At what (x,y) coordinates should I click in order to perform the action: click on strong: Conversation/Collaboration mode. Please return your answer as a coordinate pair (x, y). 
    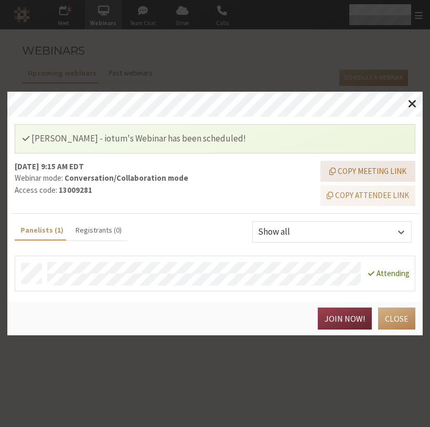
    Looking at the image, I should click on (126, 178).